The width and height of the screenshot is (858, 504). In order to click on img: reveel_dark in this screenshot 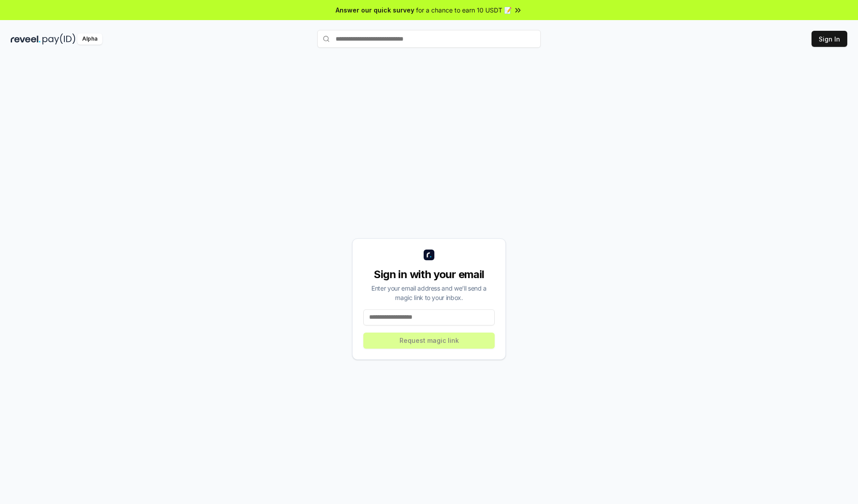, I will do `click(25, 38)`.